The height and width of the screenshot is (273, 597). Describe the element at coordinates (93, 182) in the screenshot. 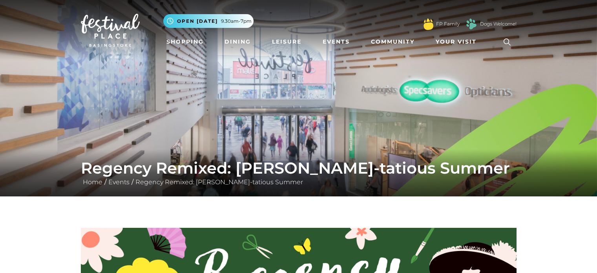

I see `a: Home` at that location.